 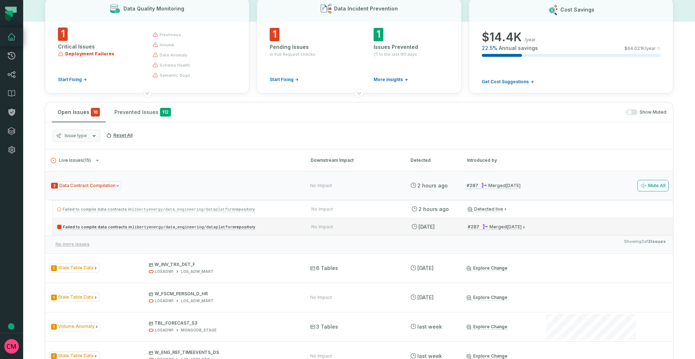 I want to click on button: Reset All, so click(x=119, y=135).